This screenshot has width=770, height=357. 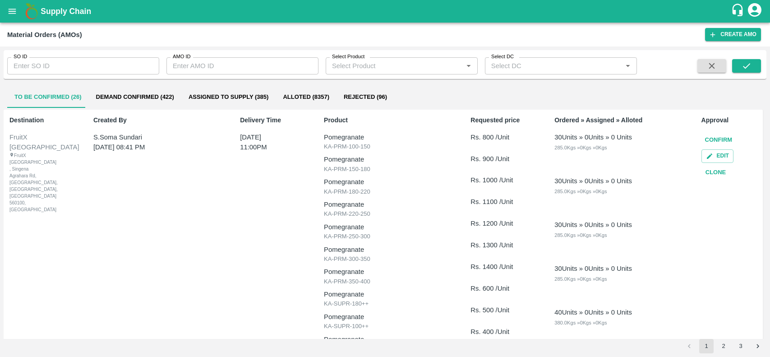 What do you see at coordinates (548, 66) in the screenshot?
I see `input: Select DC` at bounding box center [548, 66].